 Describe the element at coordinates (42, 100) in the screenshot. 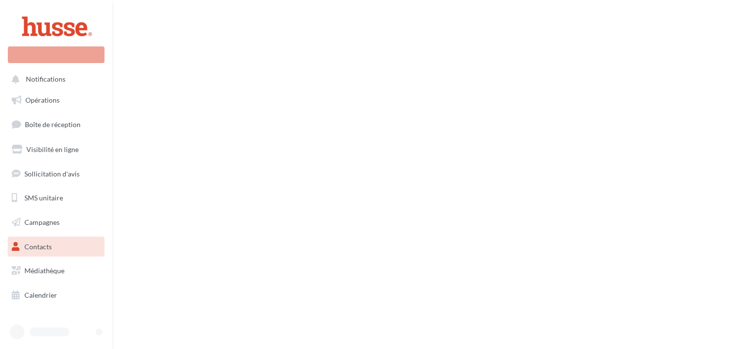

I see `span: Opérations` at that location.